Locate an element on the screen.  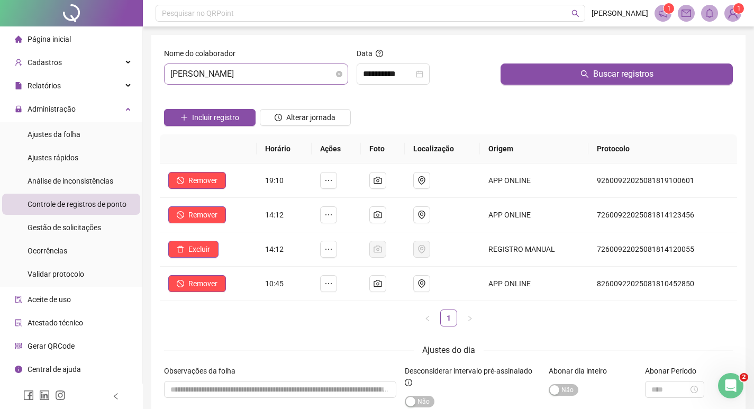
span: Gerar QRCode is located at coordinates (51, 346).